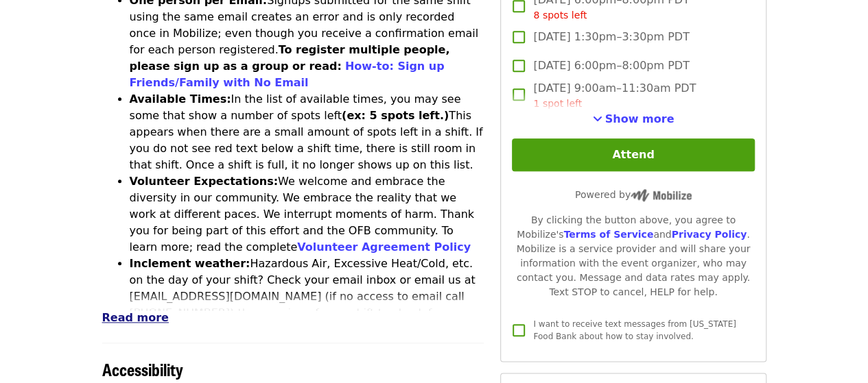  I want to click on button: Read more, so click(135, 318).